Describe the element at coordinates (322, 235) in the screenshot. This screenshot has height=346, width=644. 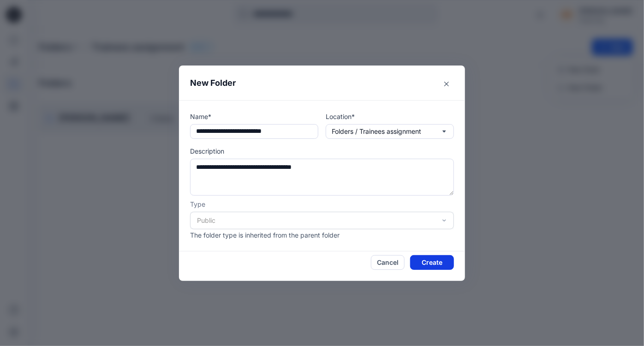
I see `p: The folder type is inherited from the parent folder` at that location.